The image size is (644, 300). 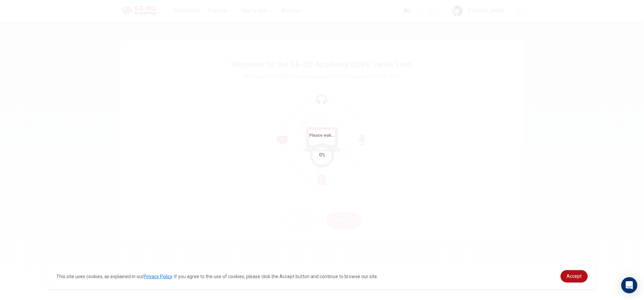 What do you see at coordinates (158, 276) in the screenshot?
I see `a: Privacy Policy` at bounding box center [158, 276].